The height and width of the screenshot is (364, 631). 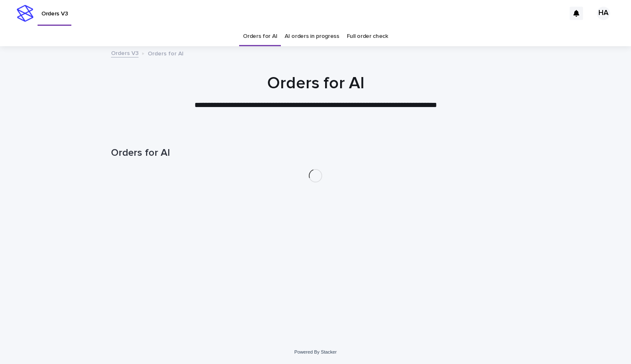 What do you see at coordinates (367, 36) in the screenshot?
I see `a: Full order check` at bounding box center [367, 36].